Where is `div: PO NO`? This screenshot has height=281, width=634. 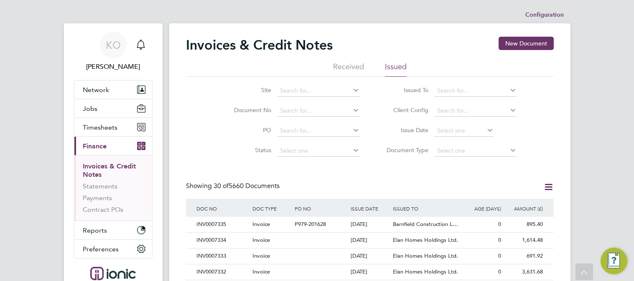 div: PO NO is located at coordinates (320, 209).